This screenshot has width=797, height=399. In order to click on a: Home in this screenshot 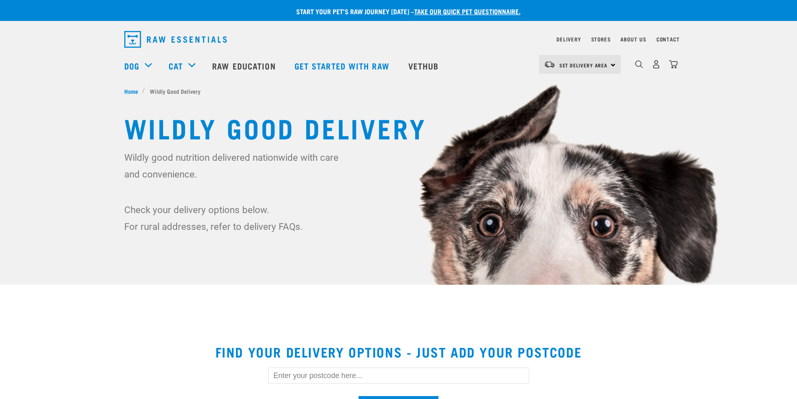, I will do `click(133, 91)`.